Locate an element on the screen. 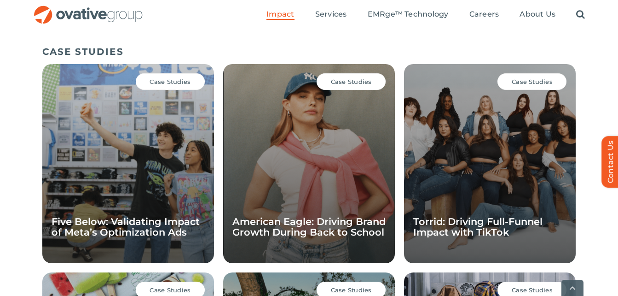 The height and width of the screenshot is (296, 618). a: Five Below: Validating Impact of Meta’s Optimization Ads is located at coordinates (126, 227).